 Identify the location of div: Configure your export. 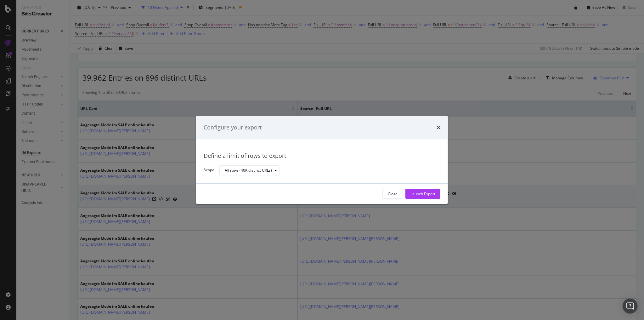
(233, 128).